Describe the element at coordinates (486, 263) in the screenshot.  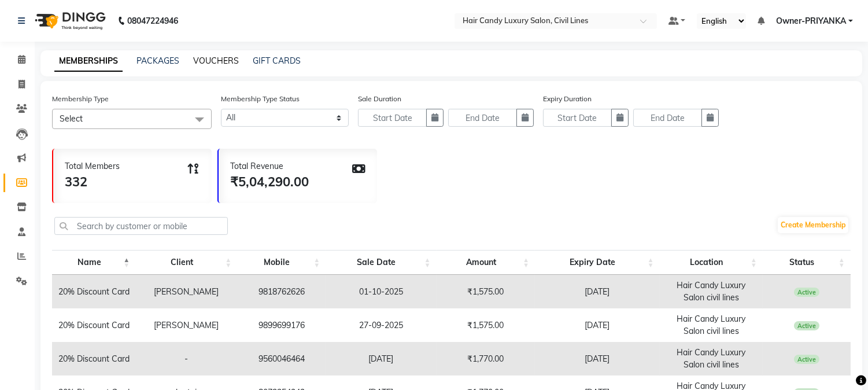
I see `th: Amount: activate to sort column ascending` at that location.